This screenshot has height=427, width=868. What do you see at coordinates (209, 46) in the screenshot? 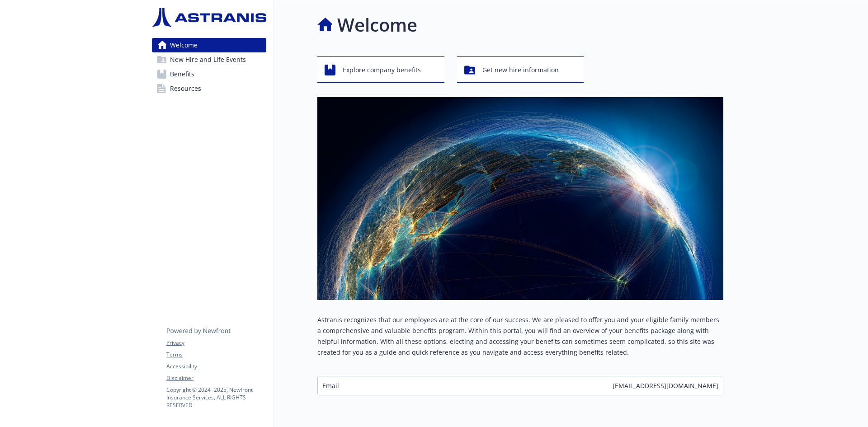
I see `a: Welcome` at bounding box center [209, 46].